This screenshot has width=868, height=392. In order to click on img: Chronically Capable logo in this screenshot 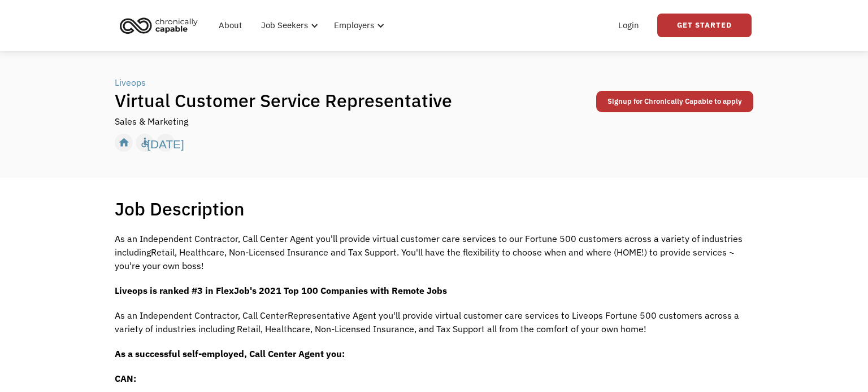, I will do `click(159, 25)`.